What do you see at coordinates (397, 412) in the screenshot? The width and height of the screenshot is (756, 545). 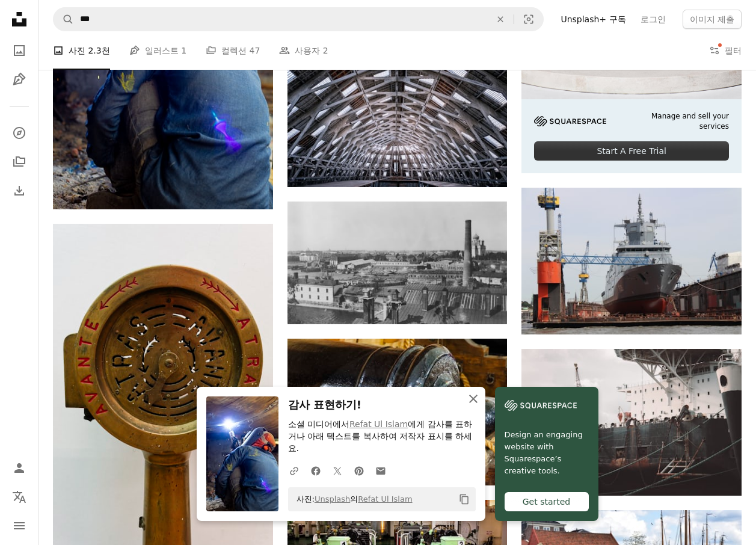 I see `img: 테이블 위에 있는 큰 검은색 물체의 클로즈업` at bounding box center [397, 412].